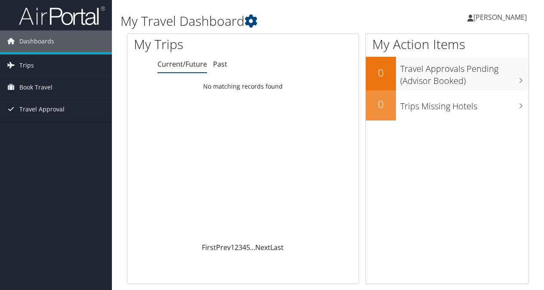 This screenshot has height=290, width=544. Describe the element at coordinates (62, 15) in the screenshot. I see `img: airportal-logo.png` at that location.